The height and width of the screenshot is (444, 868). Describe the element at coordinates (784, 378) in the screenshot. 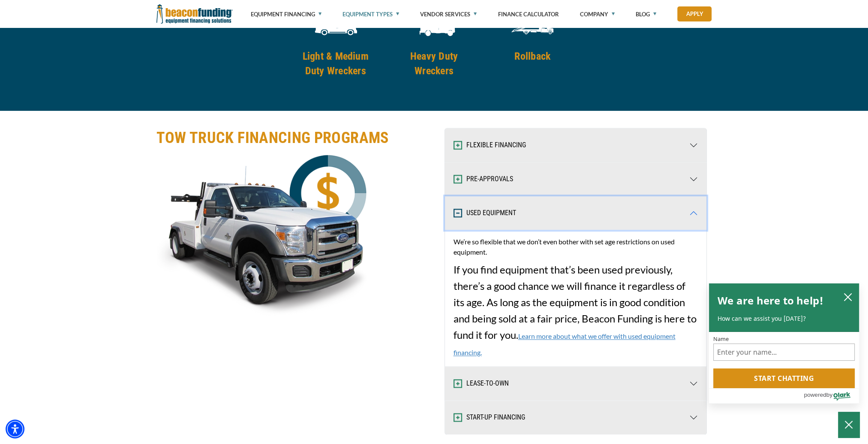

I see `button: Start chatting` at that location.